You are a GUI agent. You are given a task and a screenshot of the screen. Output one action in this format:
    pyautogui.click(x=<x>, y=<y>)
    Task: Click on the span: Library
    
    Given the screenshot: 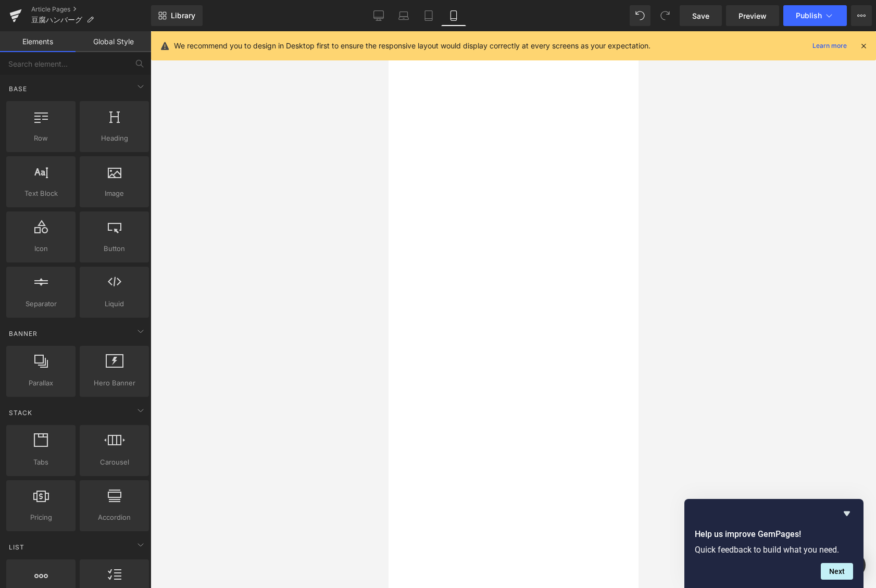 What is the action you would take?
    pyautogui.click(x=183, y=16)
    